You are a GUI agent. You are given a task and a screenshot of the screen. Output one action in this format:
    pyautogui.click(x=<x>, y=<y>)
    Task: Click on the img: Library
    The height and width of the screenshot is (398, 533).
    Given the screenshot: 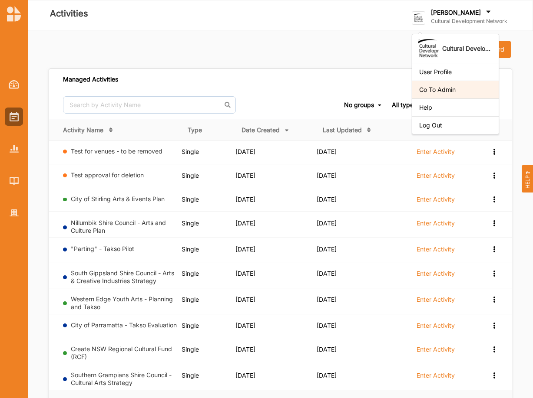 What is the action you would take?
    pyautogui.click(x=14, y=181)
    